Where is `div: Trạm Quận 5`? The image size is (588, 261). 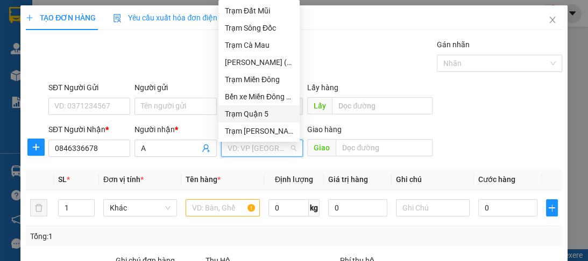 div: Trạm Quận 5 is located at coordinates (259, 114).